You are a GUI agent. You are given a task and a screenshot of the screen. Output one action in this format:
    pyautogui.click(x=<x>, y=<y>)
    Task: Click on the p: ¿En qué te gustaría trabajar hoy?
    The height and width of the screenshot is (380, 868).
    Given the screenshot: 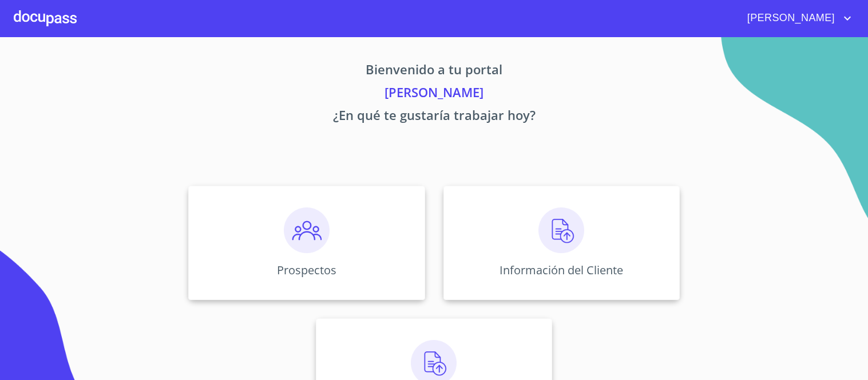 What is the action you would take?
    pyautogui.click(x=434, y=117)
    